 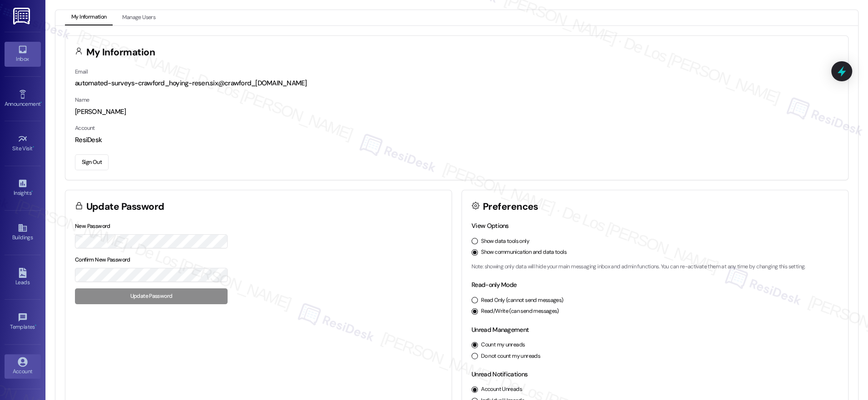 I want to click on a: Leads, so click(x=23, y=278).